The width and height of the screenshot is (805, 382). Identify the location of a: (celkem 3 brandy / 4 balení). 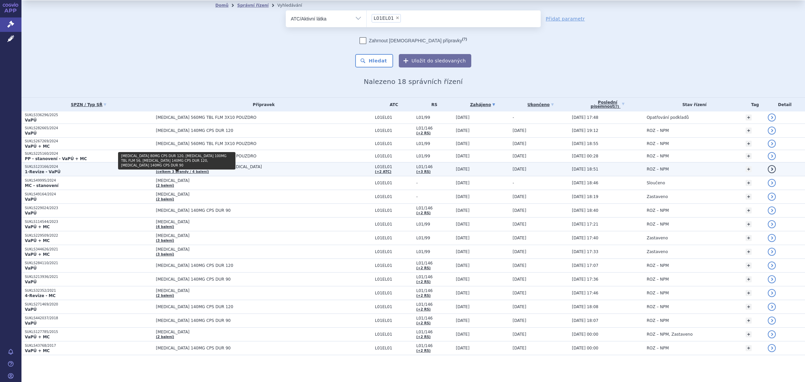
(182, 171).